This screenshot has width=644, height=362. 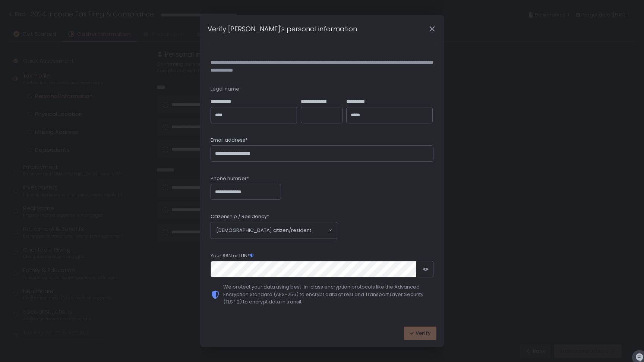 What do you see at coordinates (239, 217) in the screenshot?
I see `span: Citizenship / Residency*` at bounding box center [239, 217].